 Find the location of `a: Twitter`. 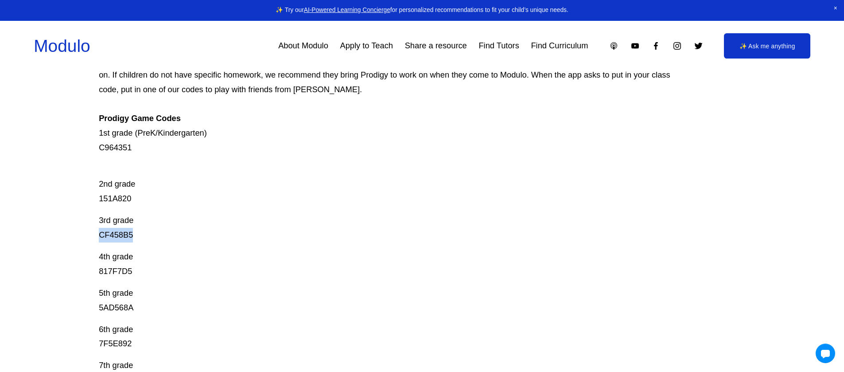

a: Twitter is located at coordinates (698, 46).